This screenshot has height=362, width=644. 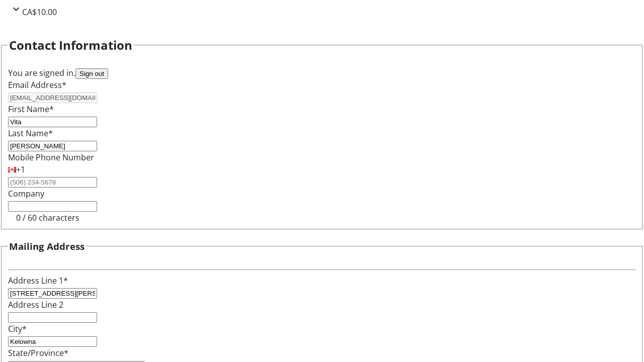 I want to click on label: Email Address*, so click(x=37, y=85).